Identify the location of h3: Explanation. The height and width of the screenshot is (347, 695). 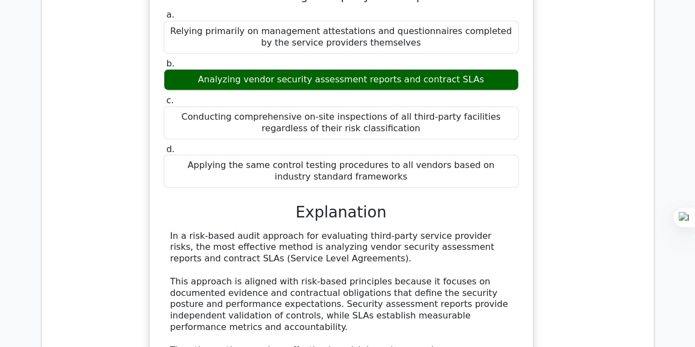
(341, 213).